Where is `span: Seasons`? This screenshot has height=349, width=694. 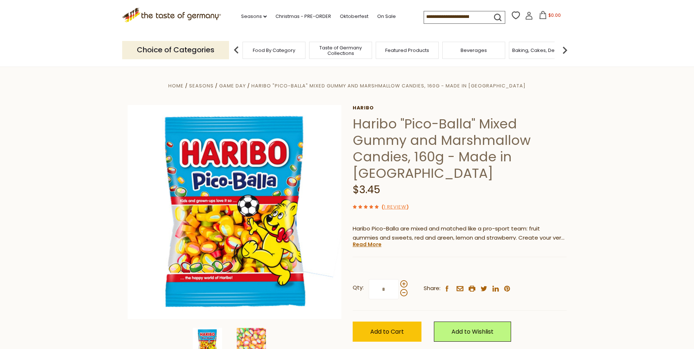
span: Seasons is located at coordinates (201, 86).